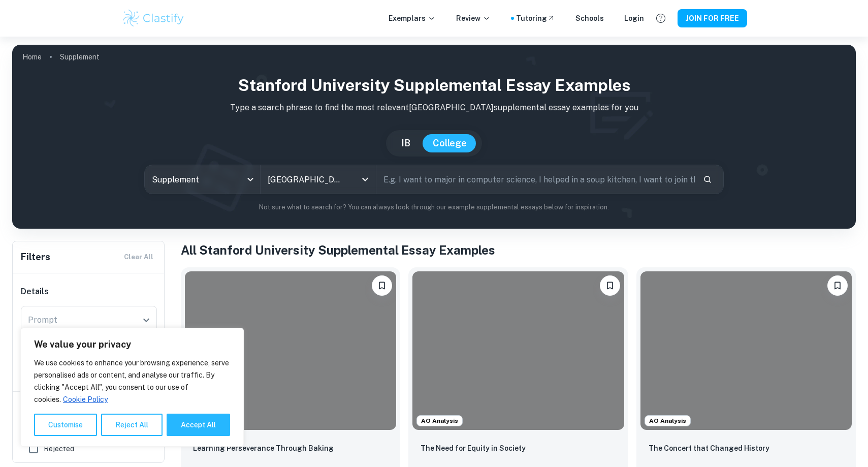 The height and width of the screenshot is (467, 868). What do you see at coordinates (406, 143) in the screenshot?
I see `button: IB` at bounding box center [406, 143].